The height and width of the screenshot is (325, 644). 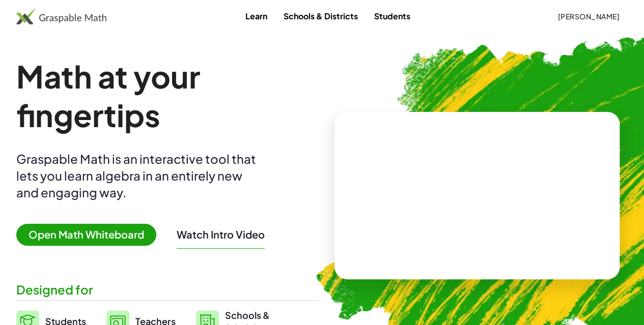 I want to click on video: What is this? This is dynamic math notation. Dynamic math notation plays a central role in how Gr..., so click(x=477, y=195).